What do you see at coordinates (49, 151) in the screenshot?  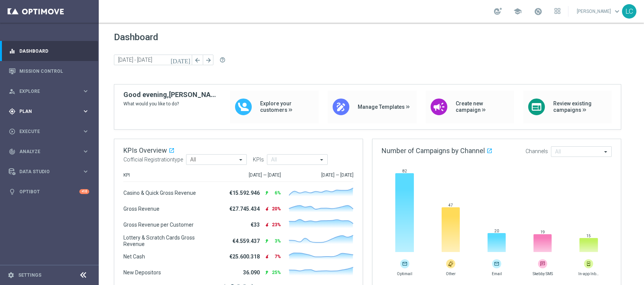 I see `button: track_changes Analyze keyboard_arrow_right` at bounding box center [49, 151].